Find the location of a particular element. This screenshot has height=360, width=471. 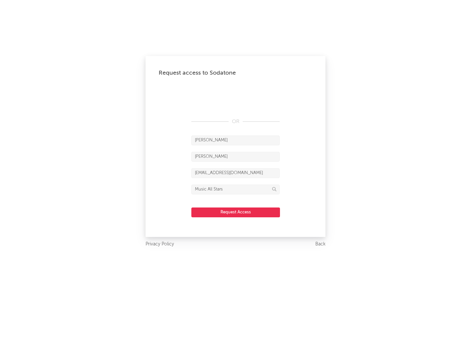

input: Division is located at coordinates (236, 189).